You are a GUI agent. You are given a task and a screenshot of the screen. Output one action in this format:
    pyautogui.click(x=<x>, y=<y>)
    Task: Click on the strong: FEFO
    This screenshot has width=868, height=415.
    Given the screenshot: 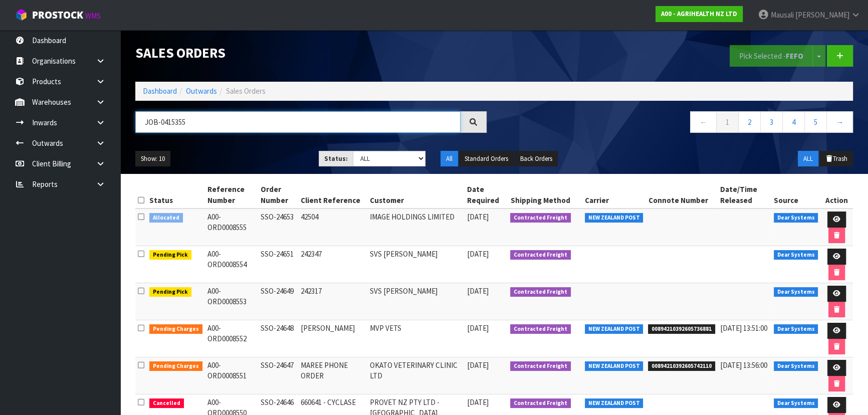 What is the action you would take?
    pyautogui.click(x=795, y=56)
    